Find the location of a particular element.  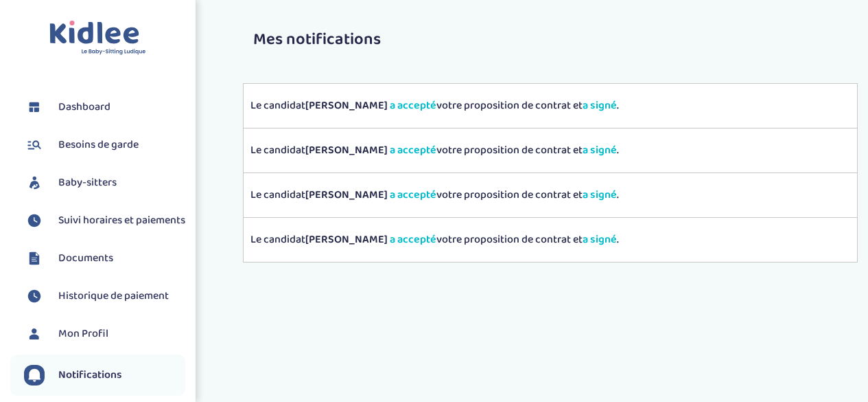

span: Historique de paiement is located at coordinates (113, 296).